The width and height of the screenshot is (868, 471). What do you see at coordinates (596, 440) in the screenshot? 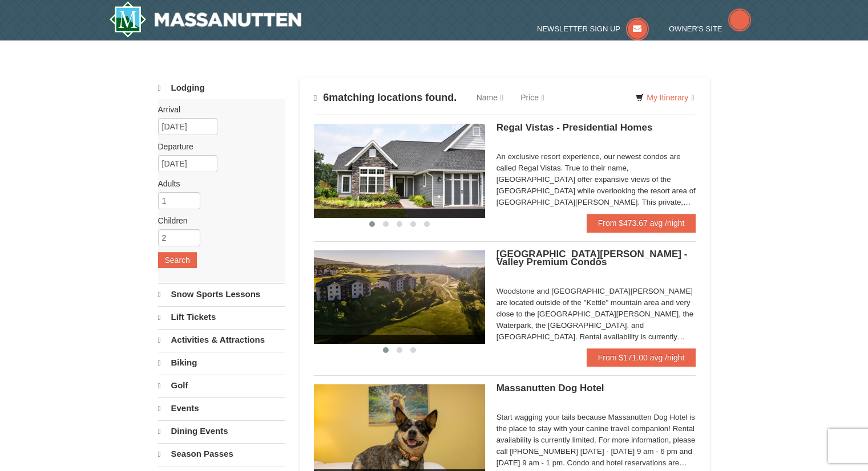
I see `div: Start wagging your tails because Massanutten Dog Hotel is the place to stay with your canine trav...` at bounding box center [596, 440].